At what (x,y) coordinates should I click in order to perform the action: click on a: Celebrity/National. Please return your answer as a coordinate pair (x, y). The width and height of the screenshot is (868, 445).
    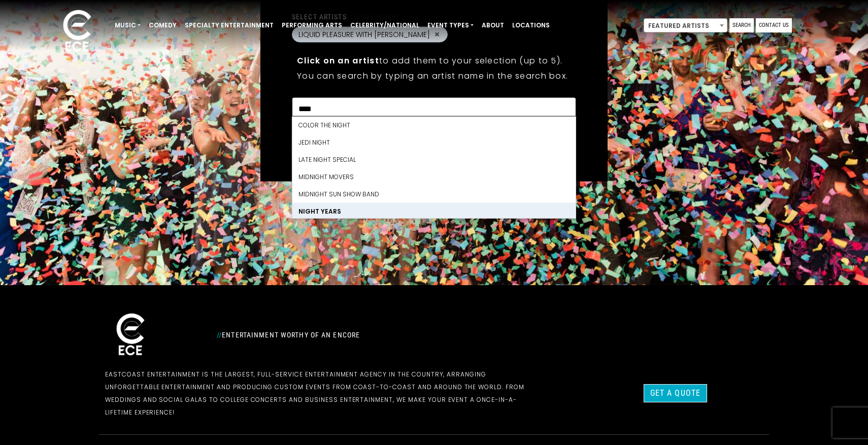
    Looking at the image, I should click on (385, 26).